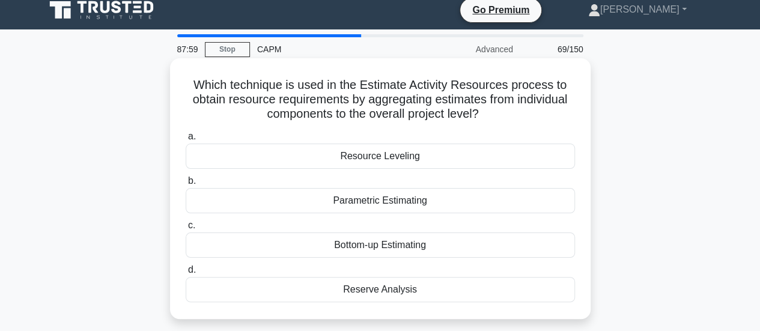 This screenshot has width=760, height=331. What do you see at coordinates (555, 49) in the screenshot?
I see `div: 69/150` at bounding box center [555, 49].